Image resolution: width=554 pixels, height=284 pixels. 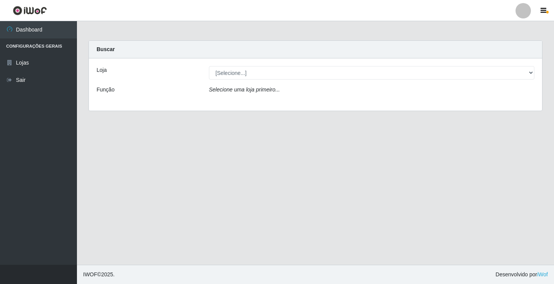 What do you see at coordinates (99, 275) in the screenshot?
I see `span: © 2025 .` at bounding box center [99, 275].